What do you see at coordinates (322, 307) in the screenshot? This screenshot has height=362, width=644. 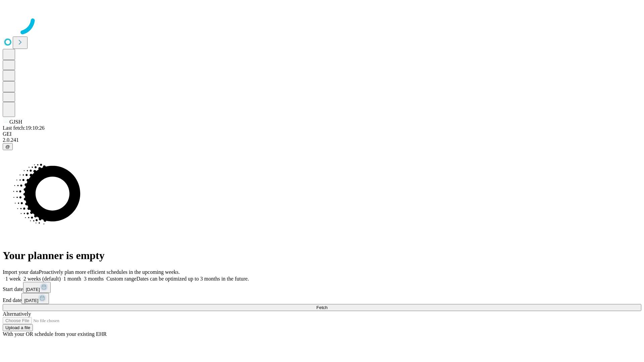 I see `button: Fetch` at bounding box center [322, 307].